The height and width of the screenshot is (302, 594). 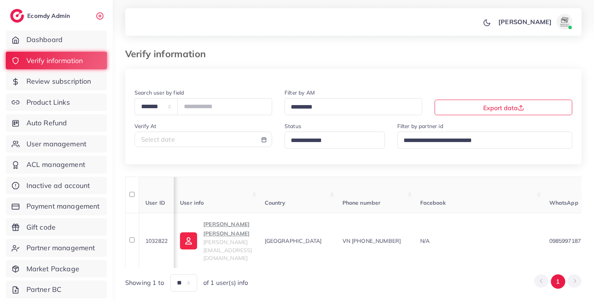 I want to click on span: Dashboard, so click(x=44, y=40).